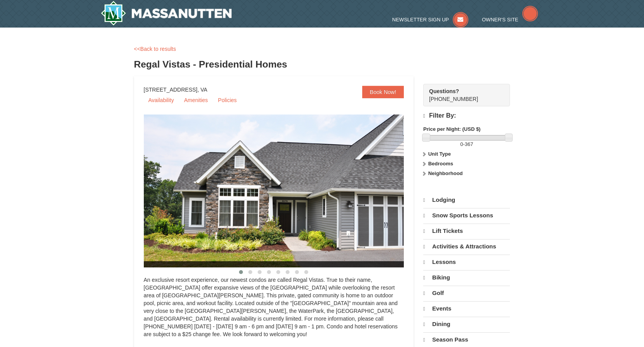  What do you see at coordinates (461, 144) in the screenshot?
I see `span: 0` at bounding box center [461, 144].